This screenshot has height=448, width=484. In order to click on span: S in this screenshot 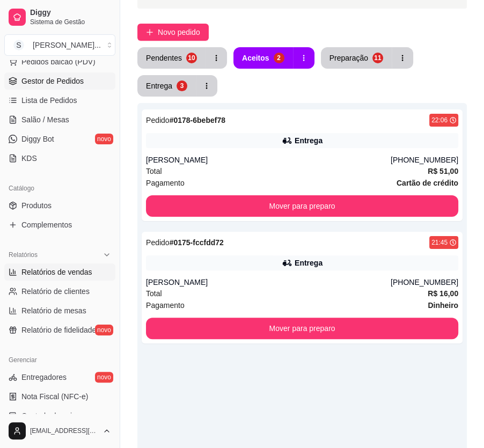, I will do `click(18, 45)`.